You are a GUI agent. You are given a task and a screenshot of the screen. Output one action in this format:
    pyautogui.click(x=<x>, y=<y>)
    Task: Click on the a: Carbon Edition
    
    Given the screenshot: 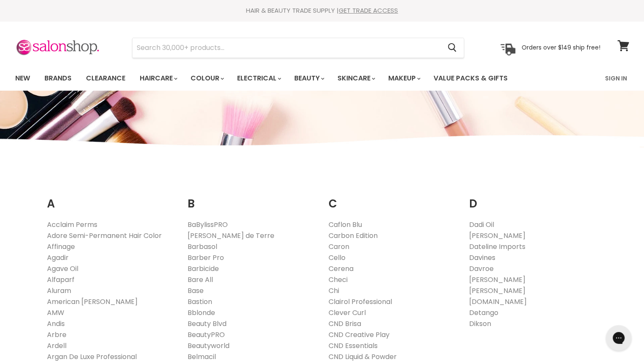 What is the action you would take?
    pyautogui.click(x=353, y=235)
    